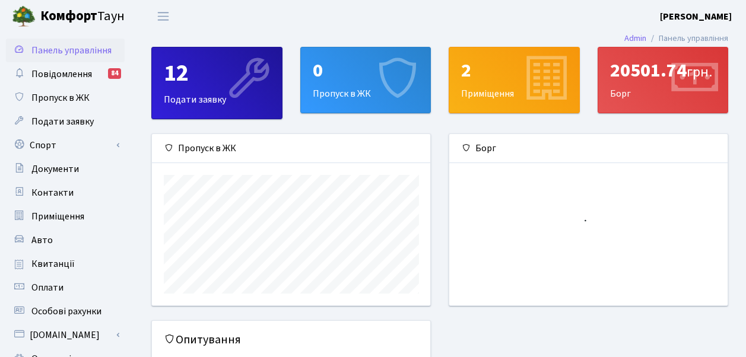  I want to click on span: Приміщення, so click(58, 216).